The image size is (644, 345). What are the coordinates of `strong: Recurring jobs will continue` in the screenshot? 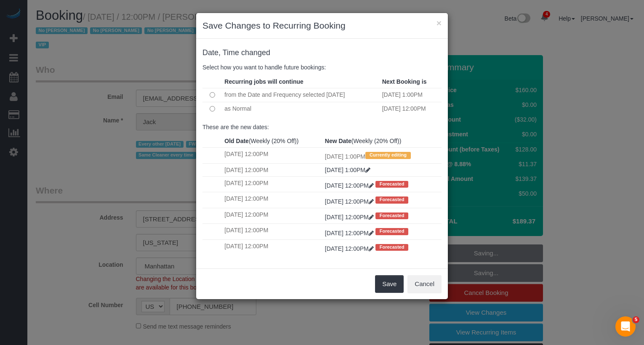 It's located at (264, 82).